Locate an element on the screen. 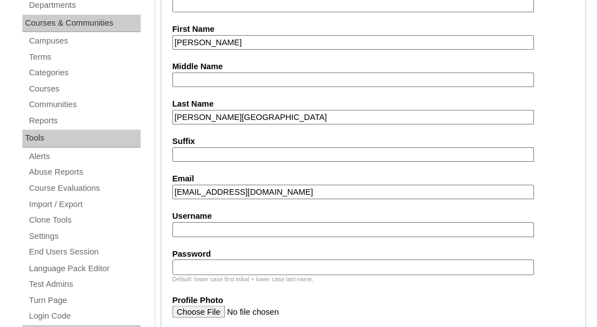  label: Middle Name is located at coordinates (373, 66).